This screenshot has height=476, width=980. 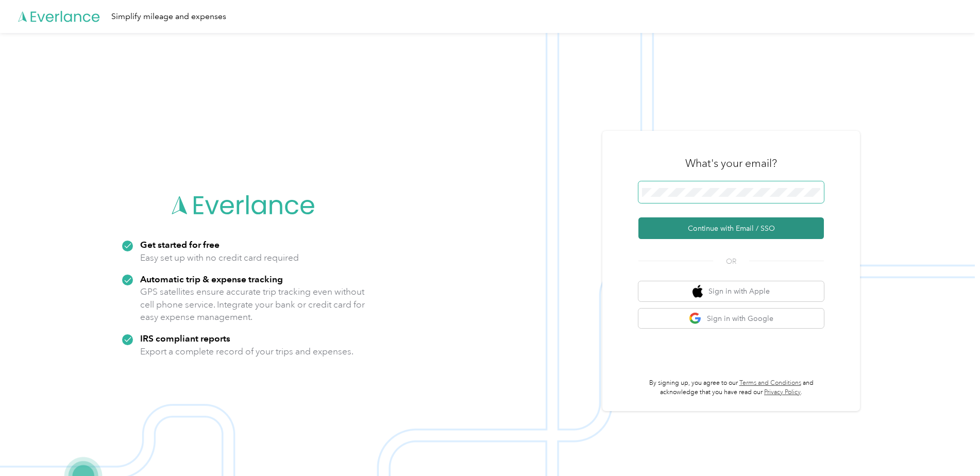 I want to click on a: Privacy Policy, so click(x=782, y=393).